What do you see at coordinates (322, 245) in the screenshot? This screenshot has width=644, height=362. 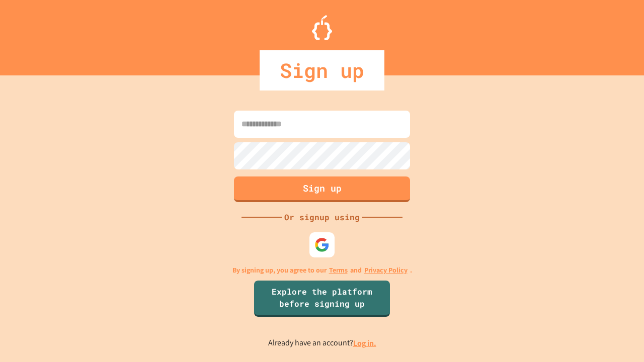 I see `img: google-icon.svg` at bounding box center [322, 245].